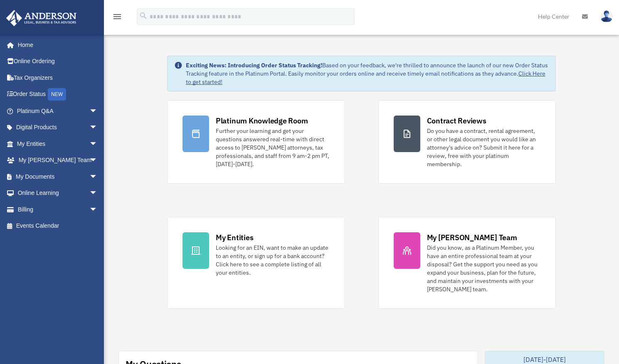 Image resolution: width=619 pixels, height=364 pixels. Describe the element at coordinates (58, 176) in the screenshot. I see `a: My Documentsarrow_drop_down` at that location.